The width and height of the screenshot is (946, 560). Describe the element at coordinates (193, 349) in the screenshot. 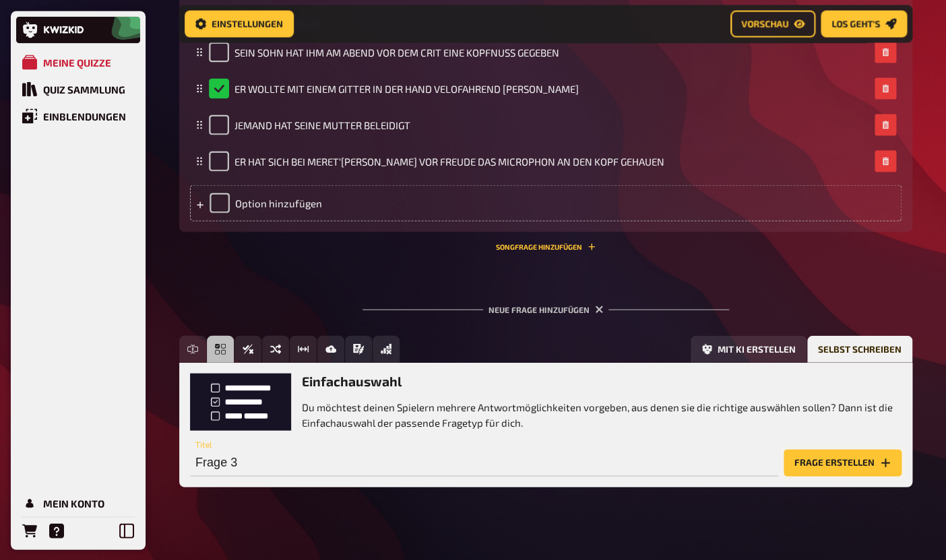

I see `button: Freitext Eingabe` at that location.